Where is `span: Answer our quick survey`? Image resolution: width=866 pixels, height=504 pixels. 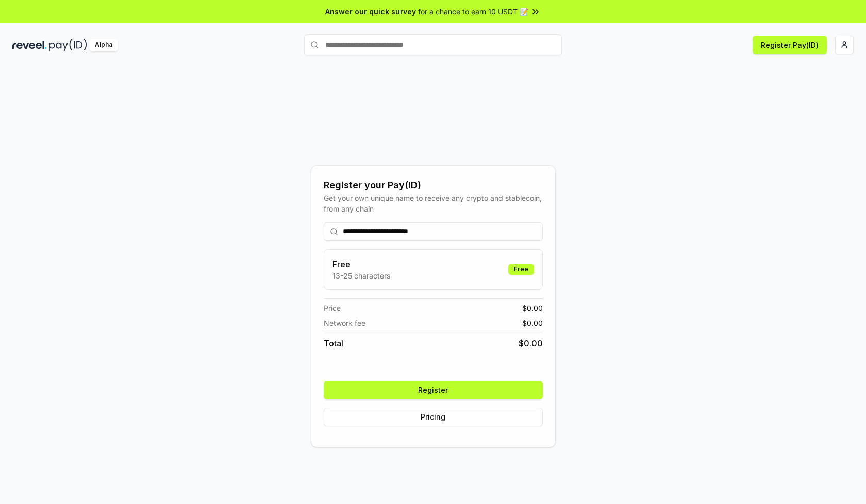
span: Answer our quick survey is located at coordinates (370, 11).